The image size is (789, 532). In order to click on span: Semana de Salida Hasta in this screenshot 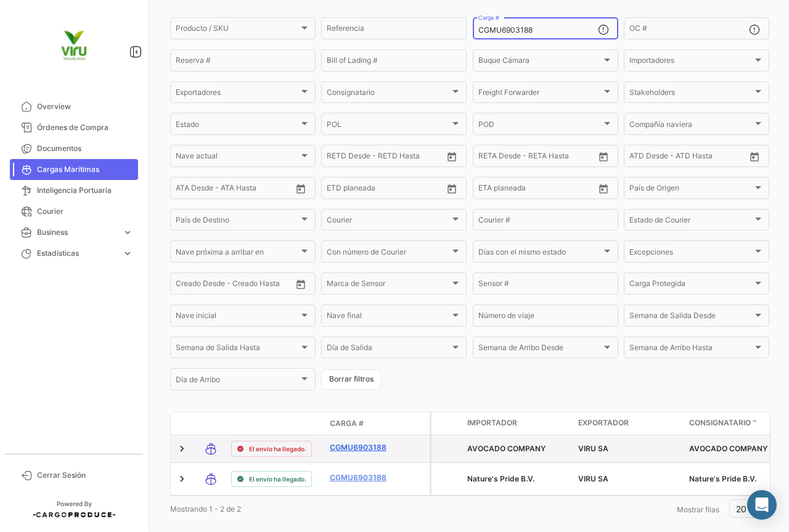, I will do `click(238, 349)`.